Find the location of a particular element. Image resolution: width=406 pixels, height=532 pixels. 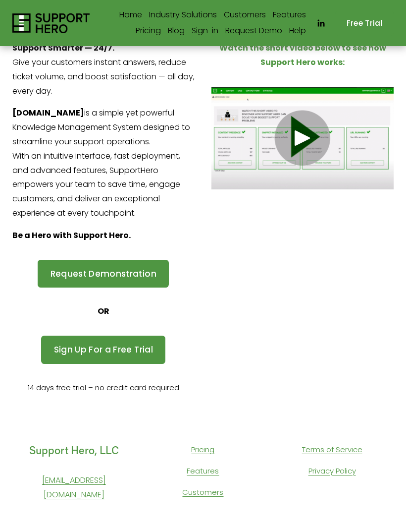

a: LinkedIn is located at coordinates (321, 24).